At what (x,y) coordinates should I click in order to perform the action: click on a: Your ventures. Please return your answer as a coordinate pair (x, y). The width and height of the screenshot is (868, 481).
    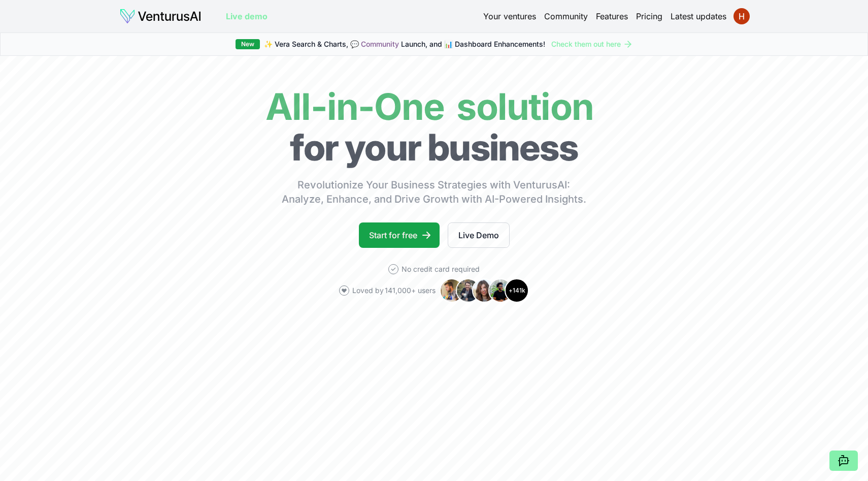
    Looking at the image, I should click on (509, 16).